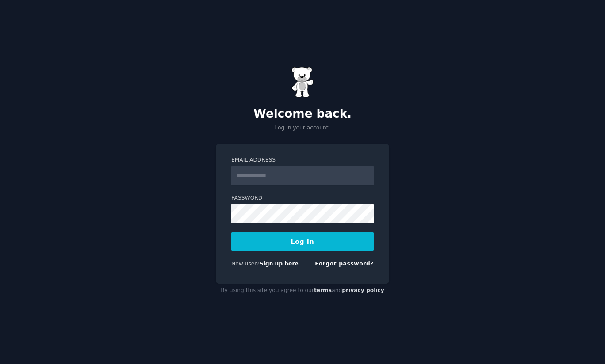 This screenshot has width=605, height=364. I want to click on div: By using this site you agree to our and, so click(303, 291).